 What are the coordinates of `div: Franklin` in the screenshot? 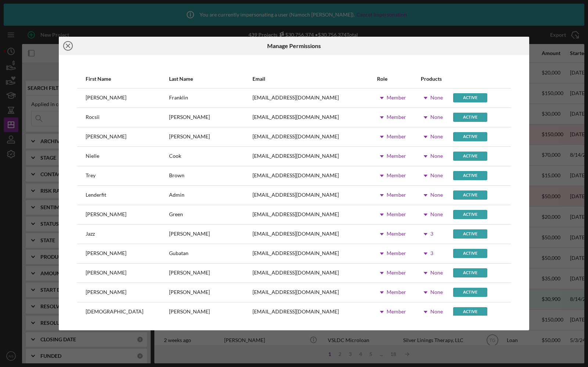 It's located at (178, 98).